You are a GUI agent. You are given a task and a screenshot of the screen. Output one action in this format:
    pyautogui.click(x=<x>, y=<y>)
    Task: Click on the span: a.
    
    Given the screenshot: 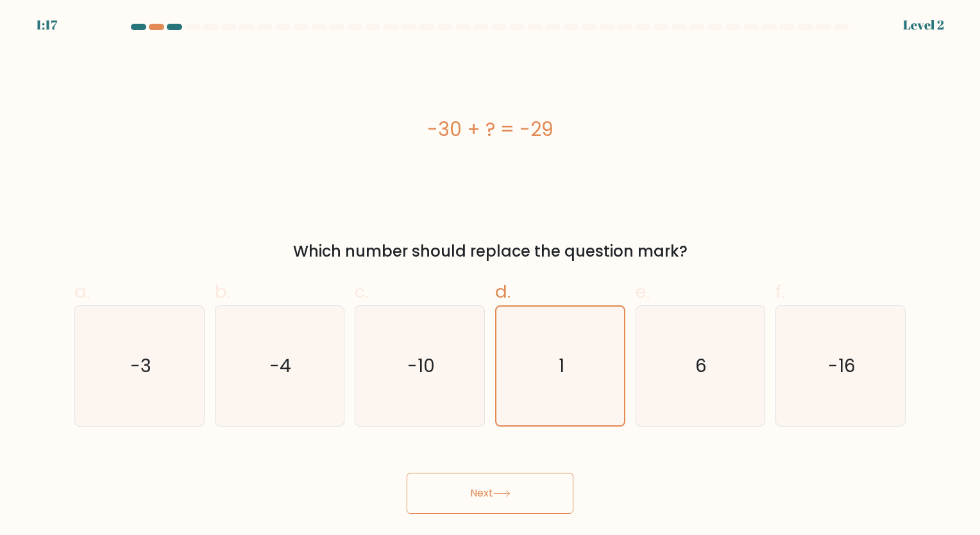 What is the action you would take?
    pyautogui.click(x=82, y=291)
    